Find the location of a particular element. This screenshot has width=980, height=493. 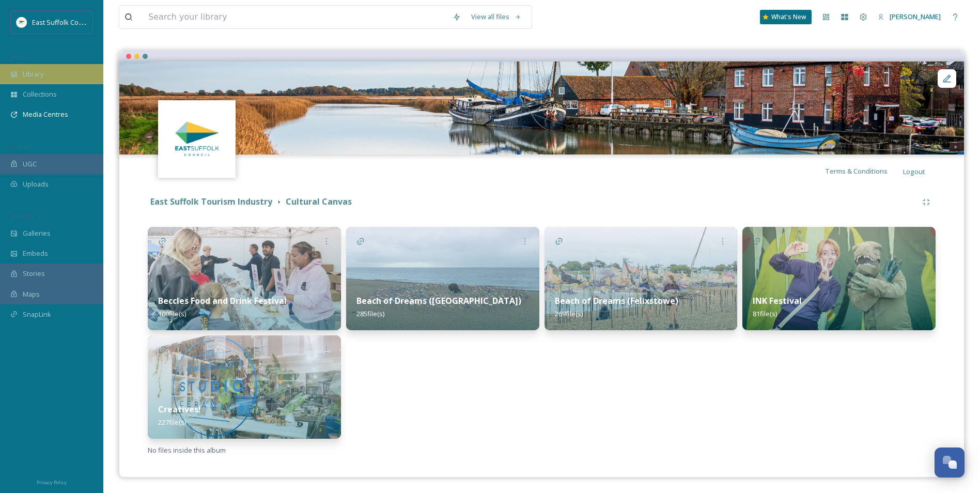

span: 269 file(s) is located at coordinates (569, 314).